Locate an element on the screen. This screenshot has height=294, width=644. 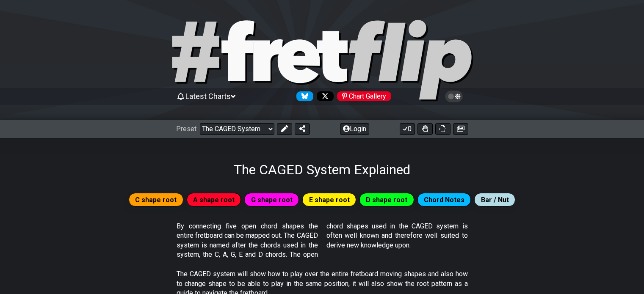
button: Login is located at coordinates (355, 129).